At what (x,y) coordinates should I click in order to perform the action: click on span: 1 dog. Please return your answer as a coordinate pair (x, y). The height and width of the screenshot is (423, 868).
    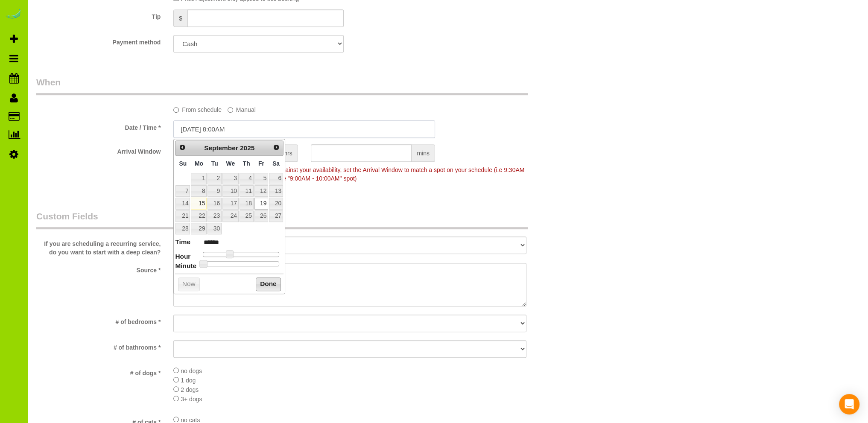
    Looking at the image, I should click on (188, 381).